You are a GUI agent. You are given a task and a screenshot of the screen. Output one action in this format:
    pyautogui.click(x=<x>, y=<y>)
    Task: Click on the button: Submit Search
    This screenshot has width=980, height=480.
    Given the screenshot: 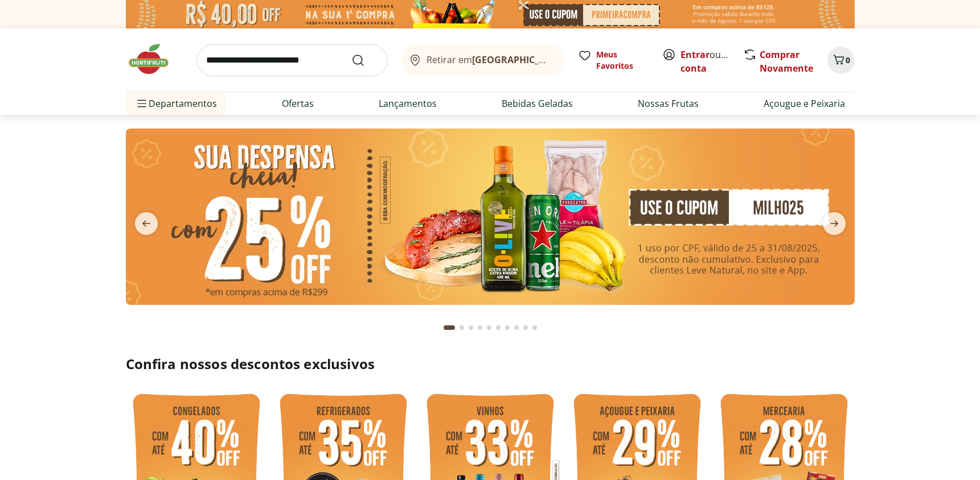 What is the action you would take?
    pyautogui.click(x=365, y=60)
    